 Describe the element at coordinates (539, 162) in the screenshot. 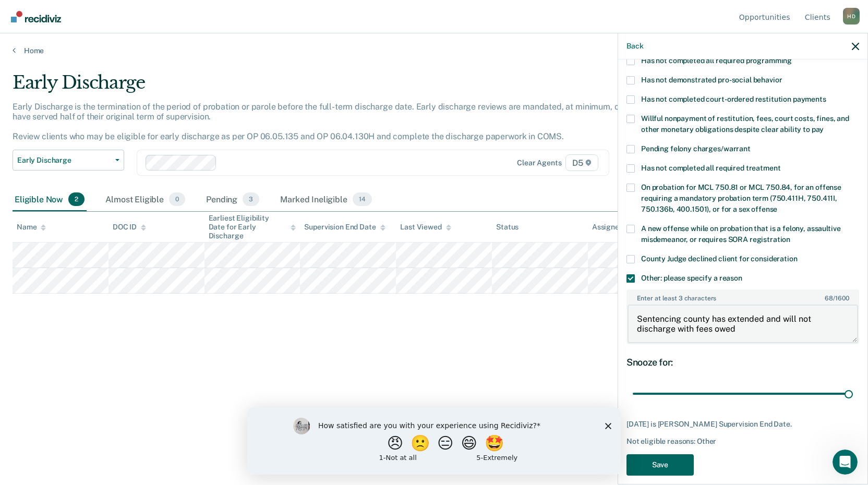

I see `div: Clear agents` at that location.